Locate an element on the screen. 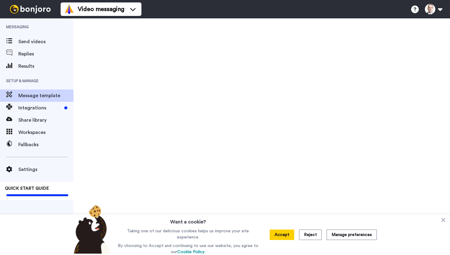 This screenshot has width=450, height=255. span: Results is located at coordinates (46, 66).